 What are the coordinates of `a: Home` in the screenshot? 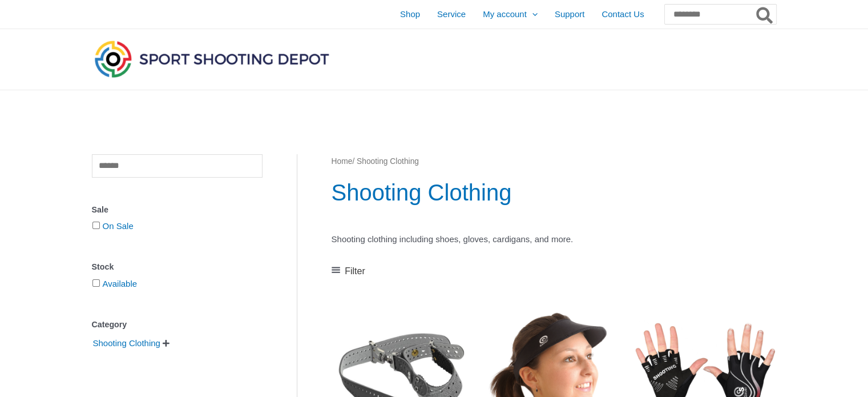 It's located at (342, 161).